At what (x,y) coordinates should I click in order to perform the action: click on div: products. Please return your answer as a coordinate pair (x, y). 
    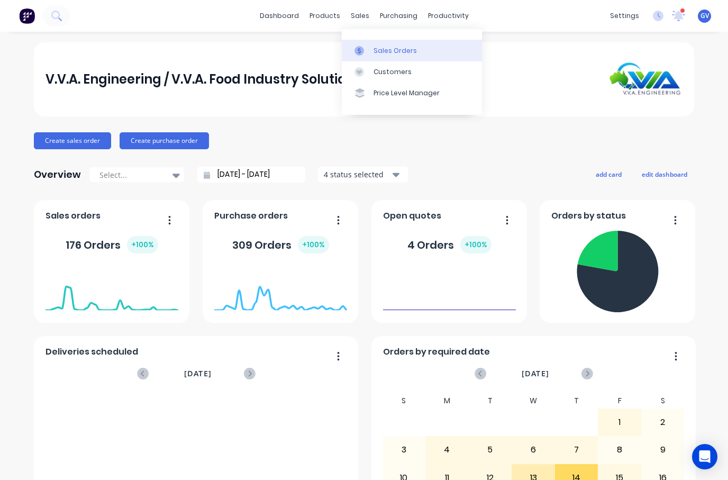
    Looking at the image, I should click on (325, 16).